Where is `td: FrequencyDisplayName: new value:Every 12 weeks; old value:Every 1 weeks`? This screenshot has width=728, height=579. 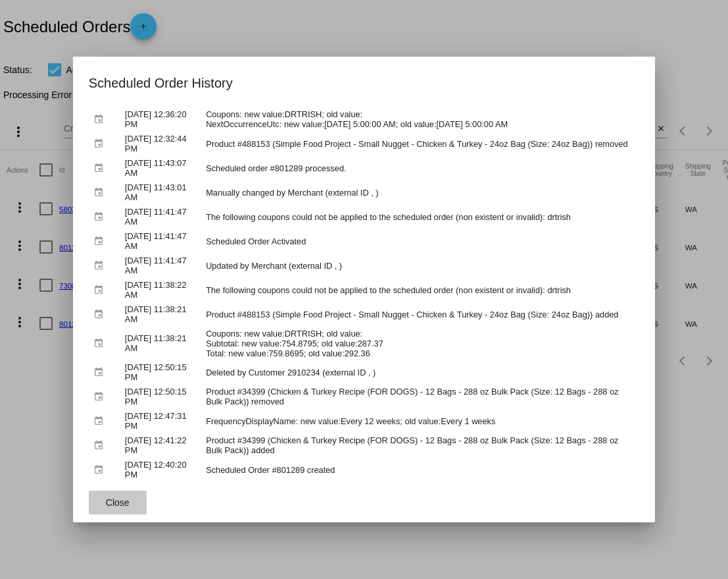
td: FrequencyDisplayName: new value:Every 12 weeks; old value:Every 1 weeks is located at coordinates (420, 421).